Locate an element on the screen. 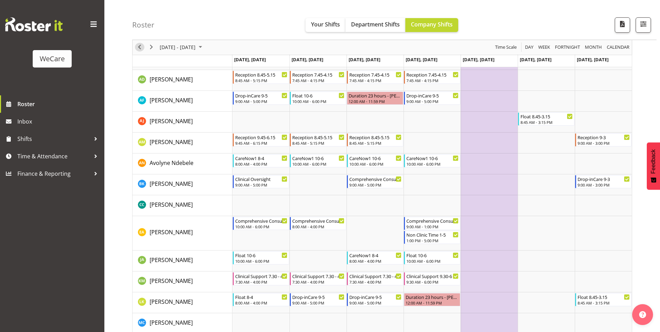 This screenshot has height=332, width=660. button: Next is located at coordinates (151, 47).